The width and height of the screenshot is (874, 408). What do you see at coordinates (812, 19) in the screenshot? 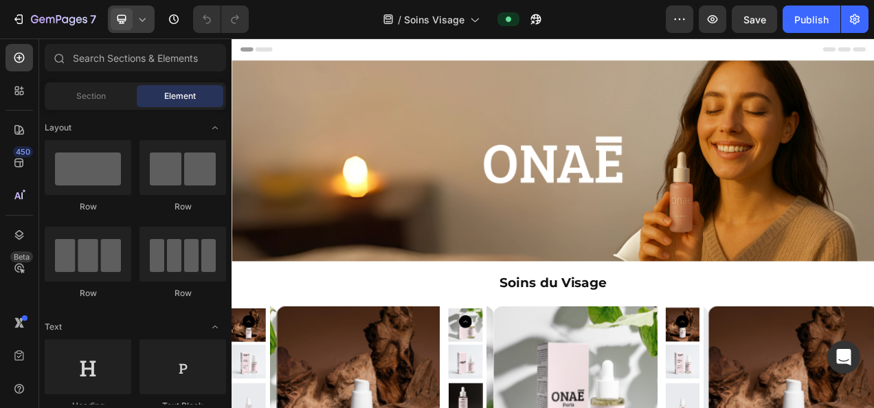
I see `button: Publish` at bounding box center [812, 19].